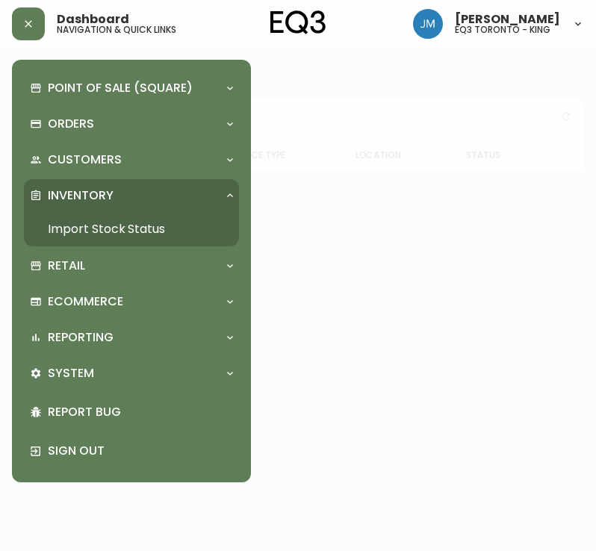 The height and width of the screenshot is (551, 596). I want to click on a: Import Stock Status, so click(131, 229).